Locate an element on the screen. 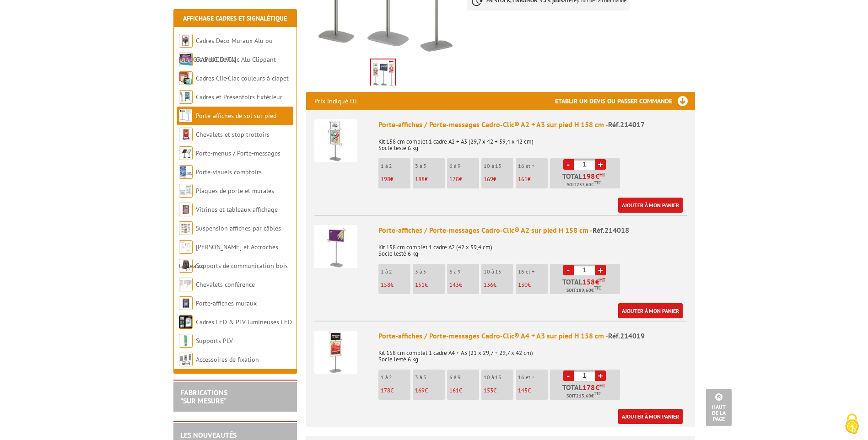 The height and width of the screenshot is (440, 868). img: Accessoires de fixation is located at coordinates (186, 360).